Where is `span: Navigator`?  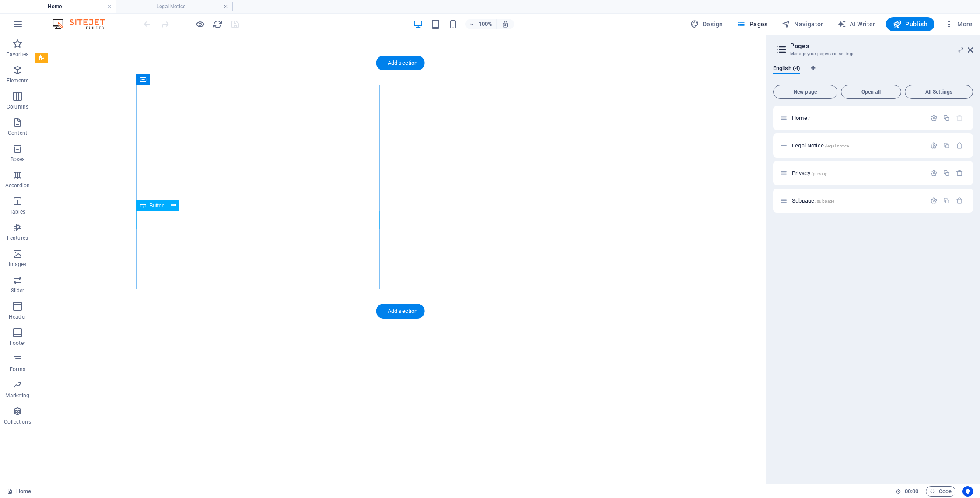 span: Navigator is located at coordinates (802, 24).